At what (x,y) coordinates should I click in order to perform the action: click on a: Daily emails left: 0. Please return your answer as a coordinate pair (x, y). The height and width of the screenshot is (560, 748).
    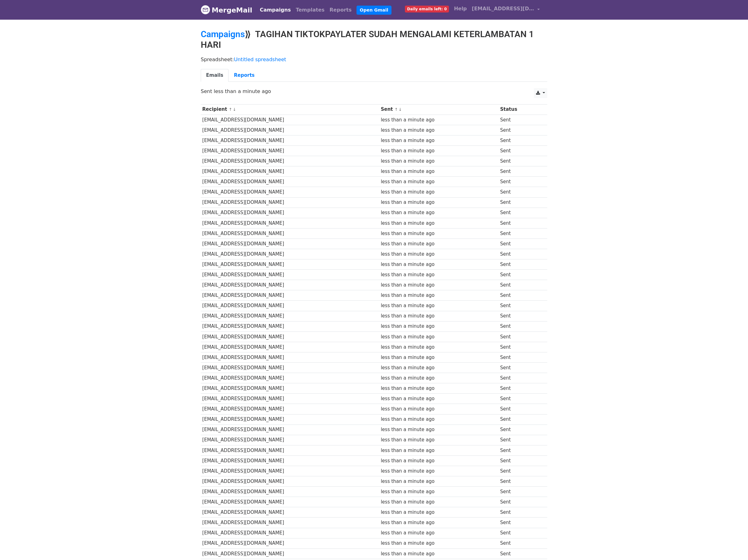
    Looking at the image, I should click on (426, 8).